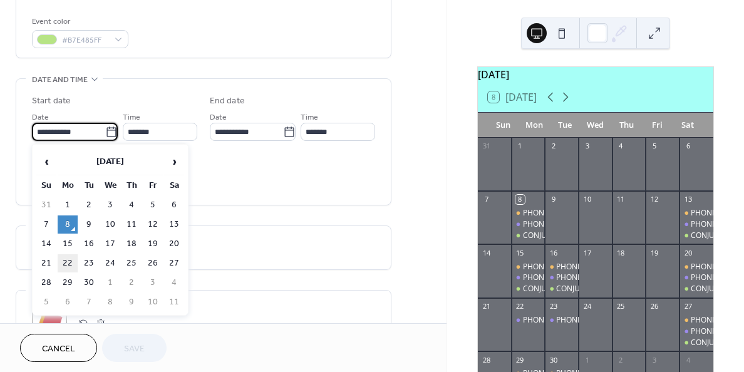 This screenshot has height=372, width=744. Describe the element at coordinates (654, 306) in the screenshot. I see `div: 26` at that location.